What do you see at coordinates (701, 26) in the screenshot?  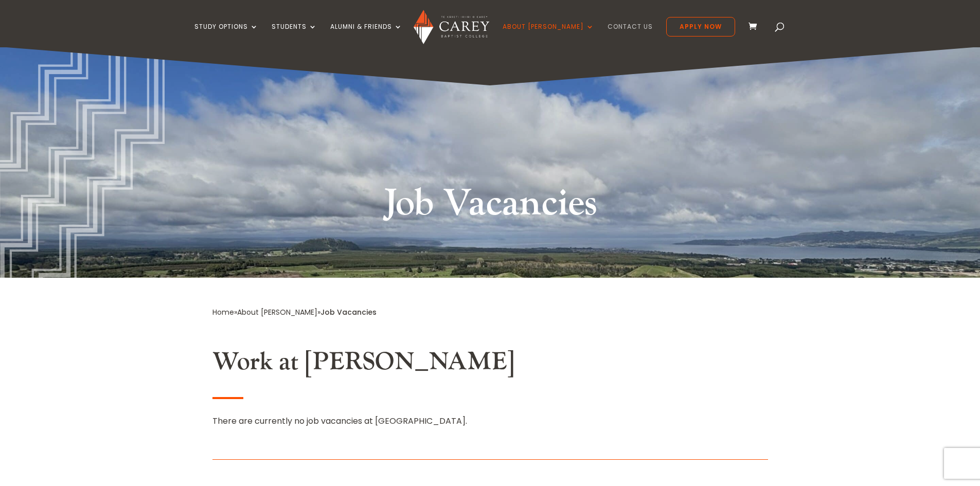 I see `a: Apply Now` at bounding box center [701, 26].